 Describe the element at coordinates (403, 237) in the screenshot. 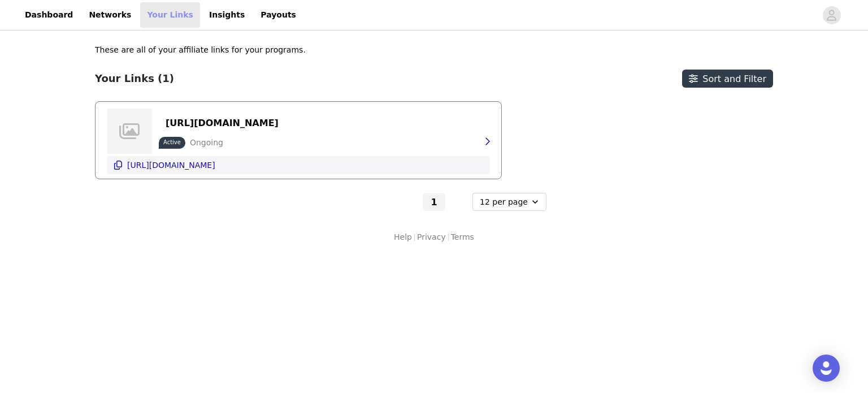

I see `p: Help` at that location.